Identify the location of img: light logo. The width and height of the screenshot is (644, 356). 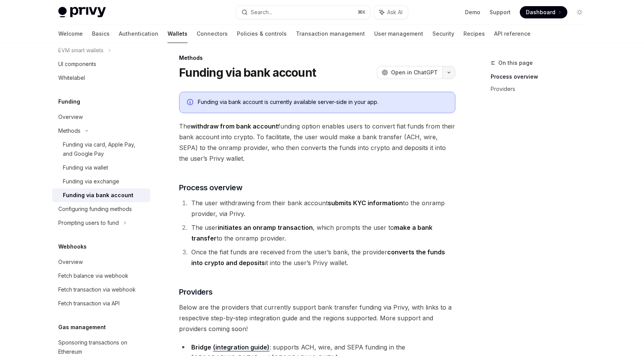
(82, 12).